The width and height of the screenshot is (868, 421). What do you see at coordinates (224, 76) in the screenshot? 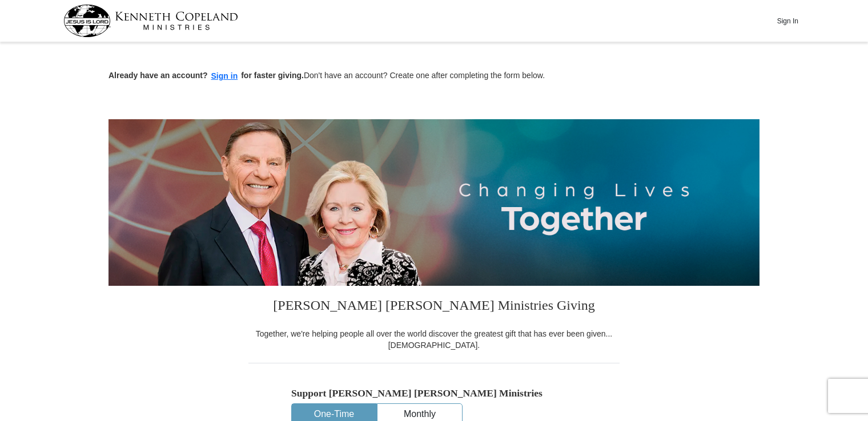
I see `button: Sign in` at bounding box center [224, 76].